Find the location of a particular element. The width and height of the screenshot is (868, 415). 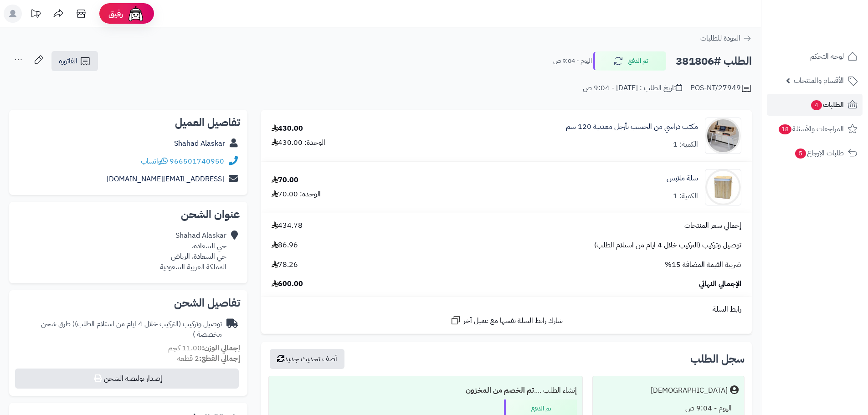

span: ضريبة القيمة المضافة 15% is located at coordinates (703, 265).